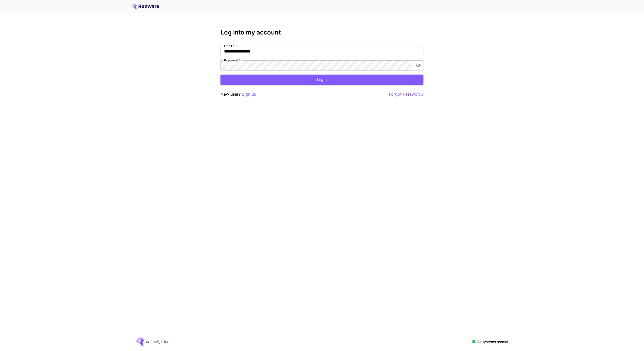 The image size is (644, 351). What do you see at coordinates (232, 60) in the screenshot?
I see `label: Password` at bounding box center [232, 60].